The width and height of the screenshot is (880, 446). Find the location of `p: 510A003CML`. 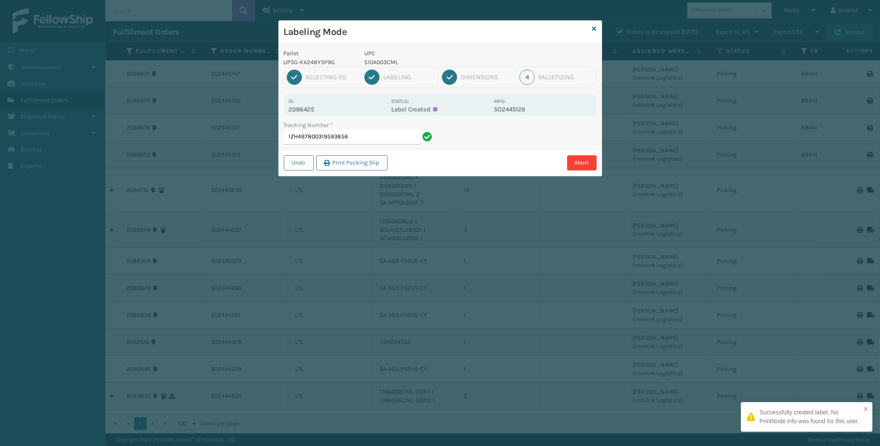

p: 510A003CML is located at coordinates (426, 62).